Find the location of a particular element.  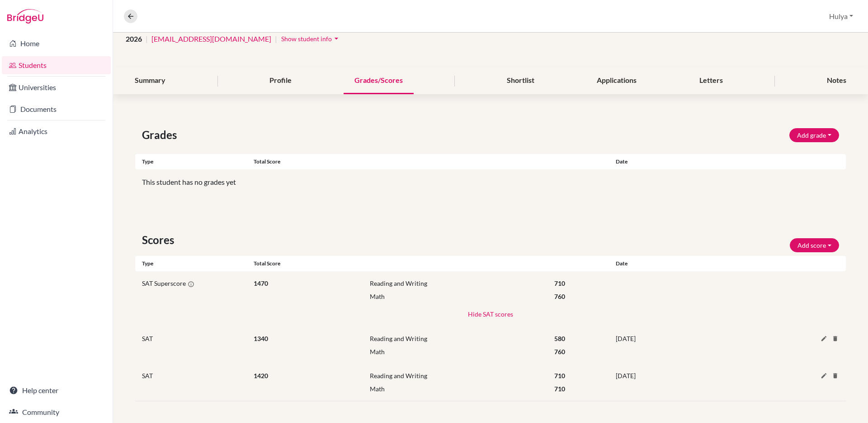

div: SAT Superscore is located at coordinates (194, 290).